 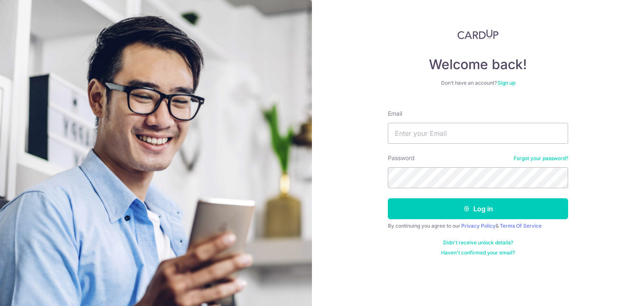 What do you see at coordinates (478, 243) in the screenshot?
I see `a: Didn't receive unlock details?` at bounding box center [478, 243].